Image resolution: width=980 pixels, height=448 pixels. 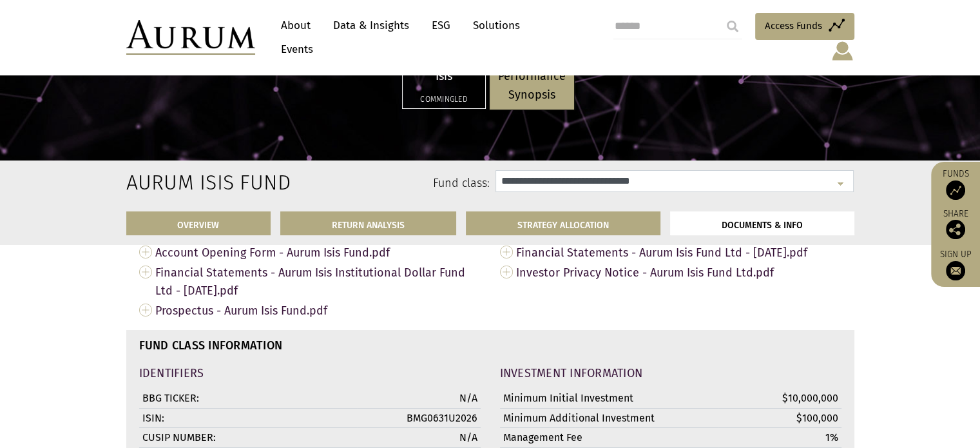 What do you see at coordinates (294, 49) in the screenshot?
I see `a: Events` at bounding box center [294, 49].